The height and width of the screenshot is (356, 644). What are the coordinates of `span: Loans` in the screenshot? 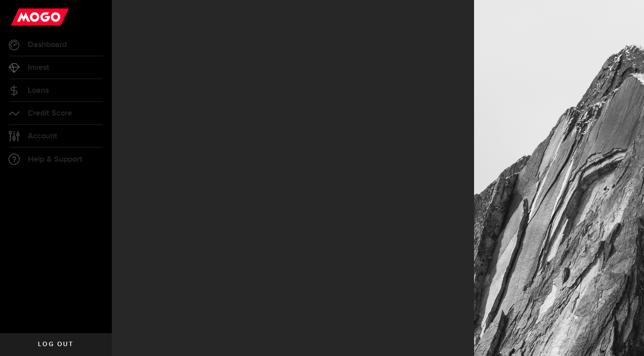 It's located at (38, 91).